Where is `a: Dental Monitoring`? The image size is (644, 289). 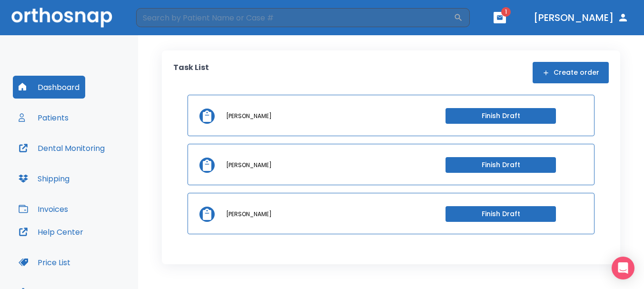 a: Dental Monitoring is located at coordinates (61, 148).